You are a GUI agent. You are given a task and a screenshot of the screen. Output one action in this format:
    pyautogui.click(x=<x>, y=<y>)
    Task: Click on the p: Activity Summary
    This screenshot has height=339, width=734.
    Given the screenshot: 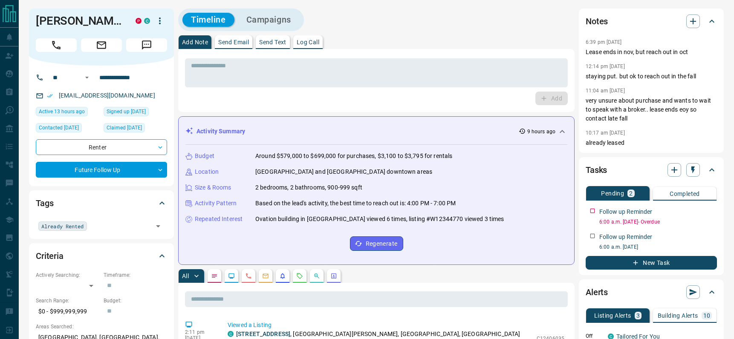 What is the action you would take?
    pyautogui.click(x=221, y=131)
    